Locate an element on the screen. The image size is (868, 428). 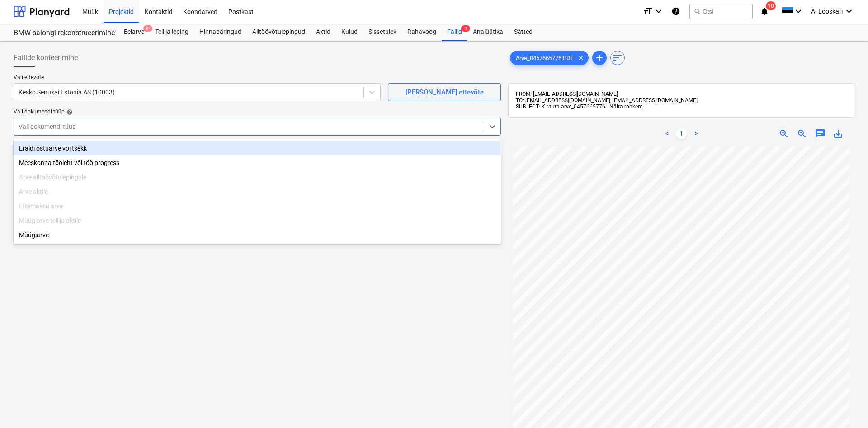
a: Page 1 is your current page is located at coordinates (681, 134).